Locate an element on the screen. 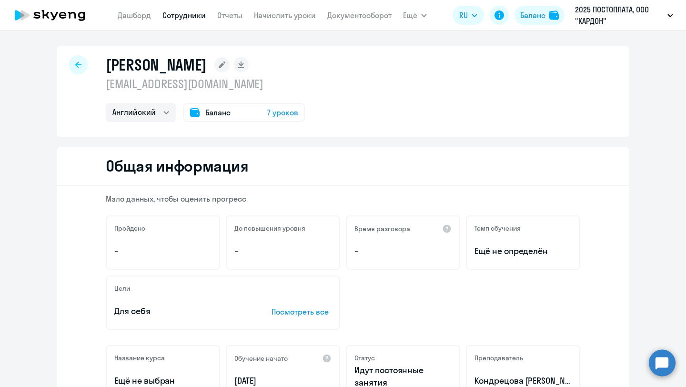  a: Начислить уроки is located at coordinates (285, 15).